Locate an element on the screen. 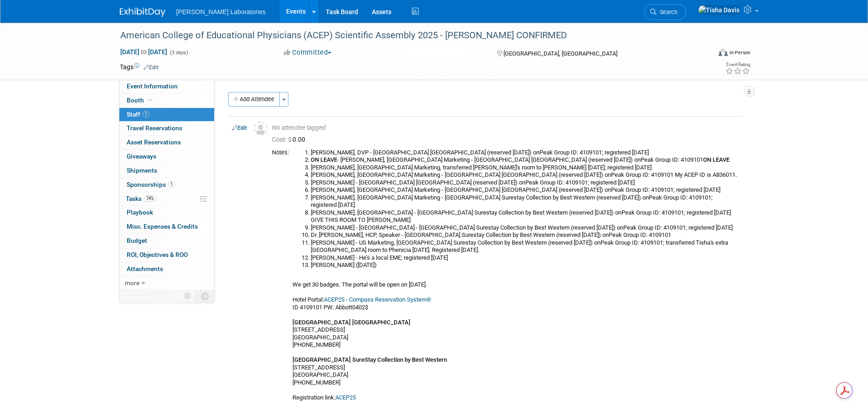  i: Booth reservation complete is located at coordinates (150, 100).